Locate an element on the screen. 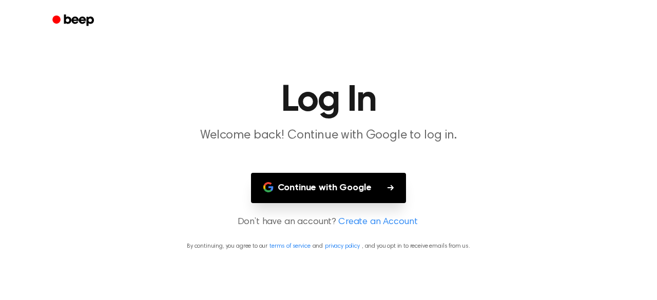 Image resolution: width=657 pixels, height=300 pixels. button: Continue with Google is located at coordinates (328, 188).